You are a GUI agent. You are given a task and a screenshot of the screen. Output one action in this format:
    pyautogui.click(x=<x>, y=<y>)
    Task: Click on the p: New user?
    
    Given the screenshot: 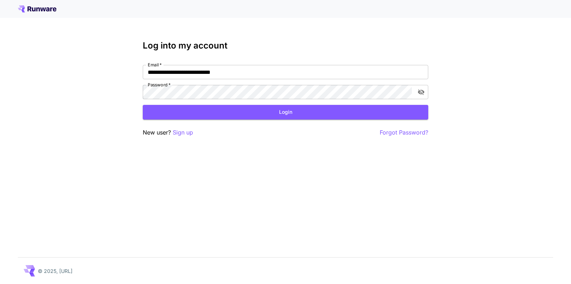 What is the action you would take?
    pyautogui.click(x=168, y=132)
    